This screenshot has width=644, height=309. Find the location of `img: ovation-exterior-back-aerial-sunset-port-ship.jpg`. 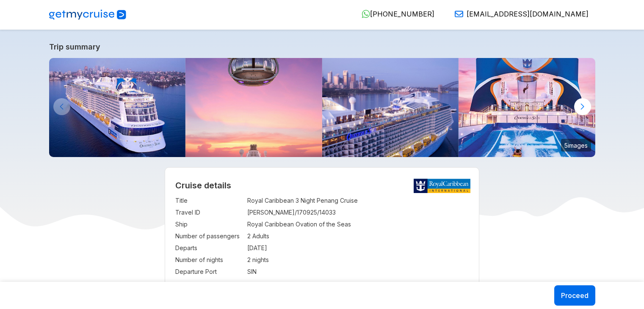

img: ovation-exterior-back-aerial-sunset-port-ship.jpg is located at coordinates (117, 108).